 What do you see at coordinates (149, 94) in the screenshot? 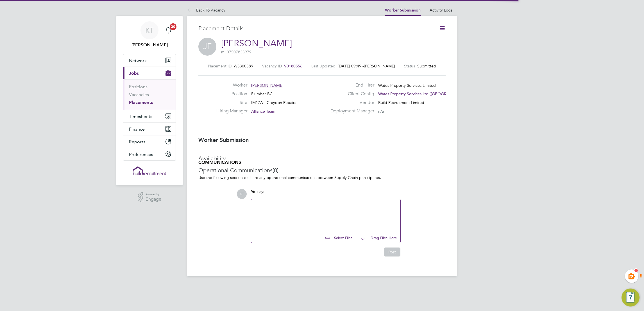
I see `div: Jobs` at bounding box center [149, 94].